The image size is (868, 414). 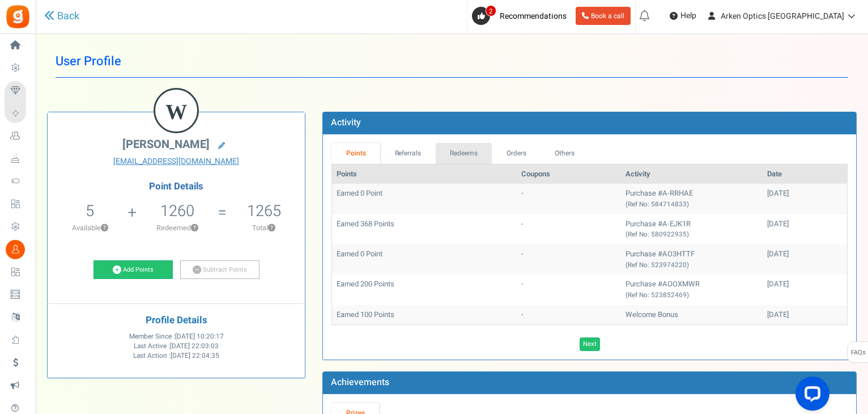 I want to click on a: Points, so click(x=356, y=153).